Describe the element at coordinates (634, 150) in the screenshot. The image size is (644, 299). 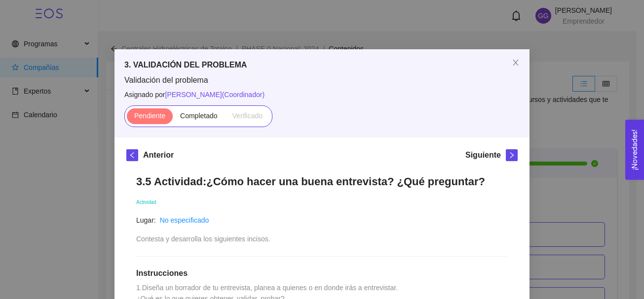
I see `button: Open Feedback Widget` at that location.